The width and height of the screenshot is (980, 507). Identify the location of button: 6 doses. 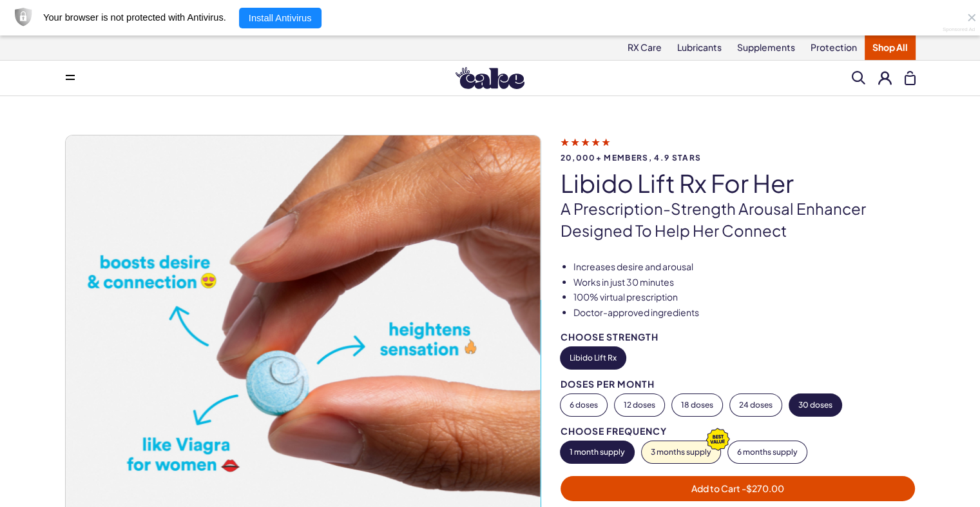
(584, 405).